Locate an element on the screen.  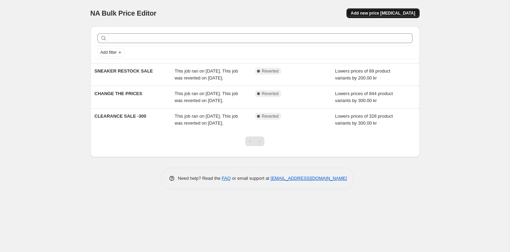
span: SNEAKER RESTOCK SALE is located at coordinates (124, 71).